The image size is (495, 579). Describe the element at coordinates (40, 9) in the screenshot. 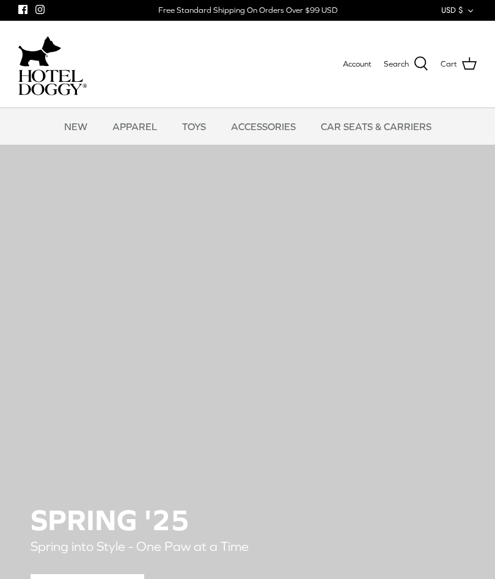

I see `a: Instagram` at that location.